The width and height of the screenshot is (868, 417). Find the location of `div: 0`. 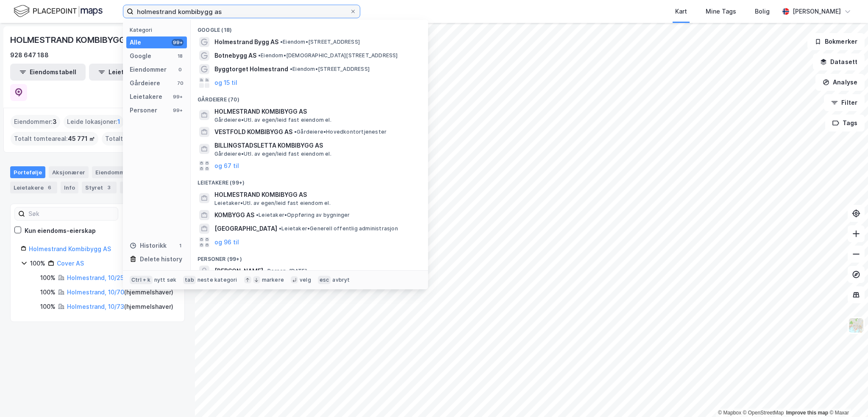

div: 0 is located at coordinates (180, 69).